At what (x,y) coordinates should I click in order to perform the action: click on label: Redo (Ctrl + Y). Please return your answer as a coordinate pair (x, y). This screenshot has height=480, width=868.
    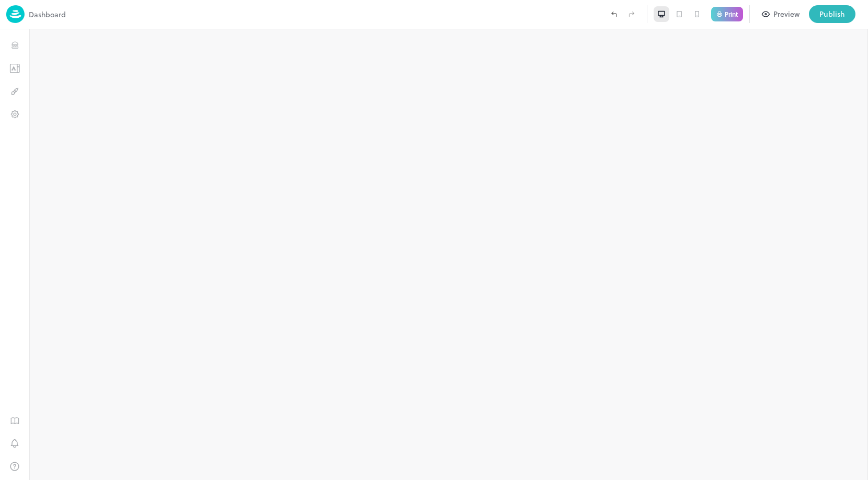
    Looking at the image, I should click on (632, 14).